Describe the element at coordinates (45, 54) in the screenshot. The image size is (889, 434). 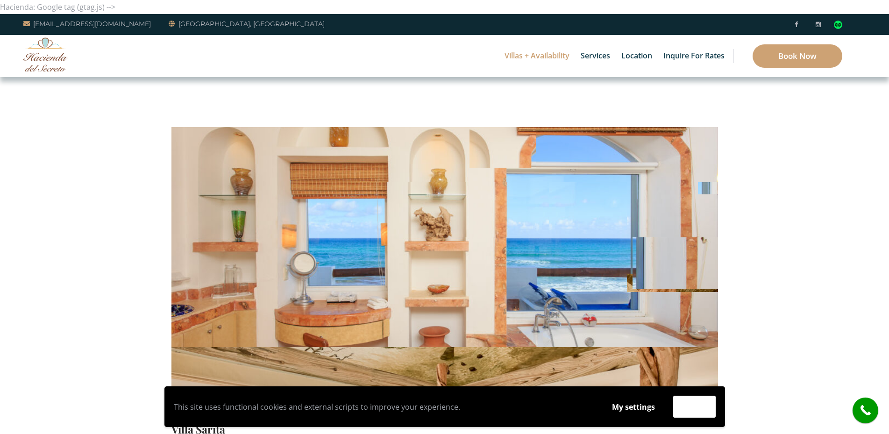
I see `img: Awesome Logo` at that location.